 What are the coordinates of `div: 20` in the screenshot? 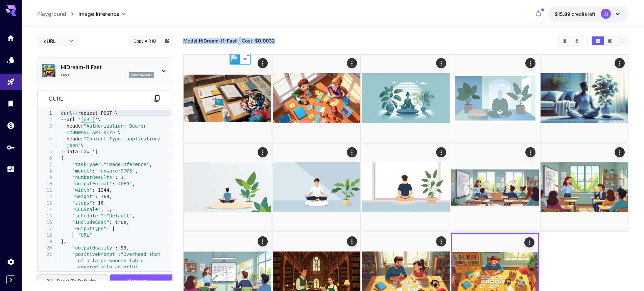 It's located at (45, 248).